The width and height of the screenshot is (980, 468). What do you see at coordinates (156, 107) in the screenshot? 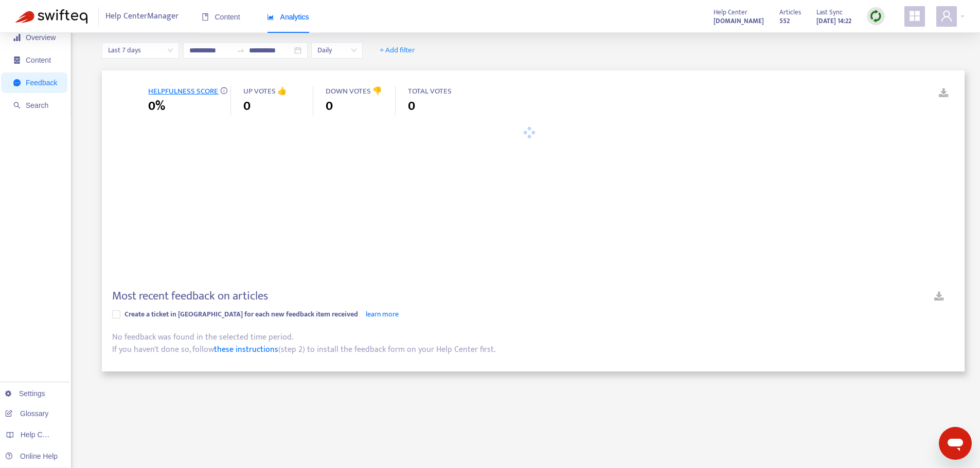
I see `span: 0%` at bounding box center [156, 107].